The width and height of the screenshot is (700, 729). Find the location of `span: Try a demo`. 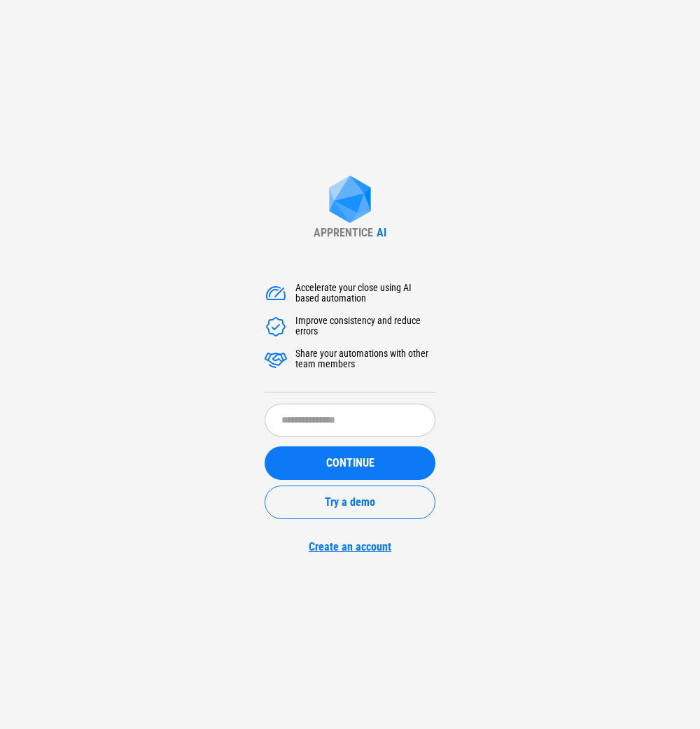

span: Try a demo is located at coordinates (350, 503).